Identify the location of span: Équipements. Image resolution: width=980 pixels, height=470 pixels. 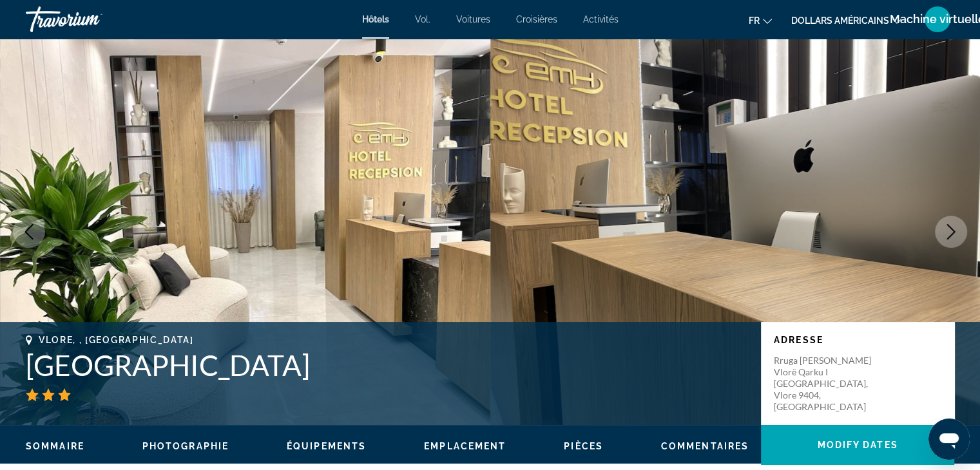
(326, 447).